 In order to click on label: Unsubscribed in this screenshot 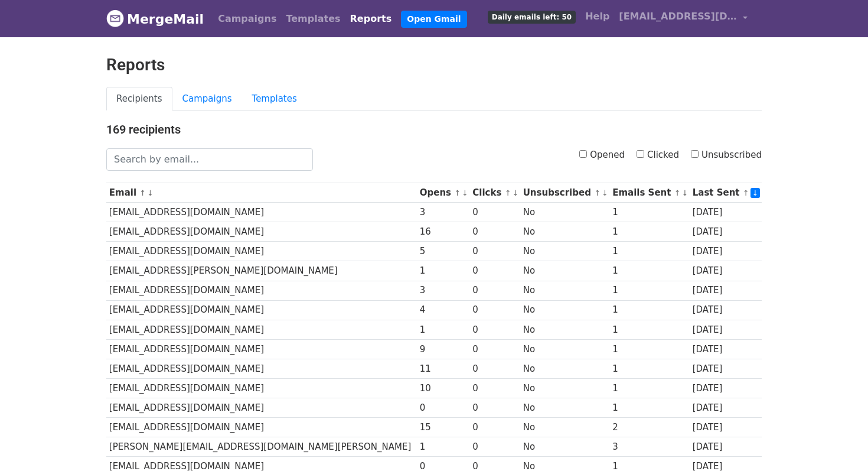, I will do `click(726, 155)`.